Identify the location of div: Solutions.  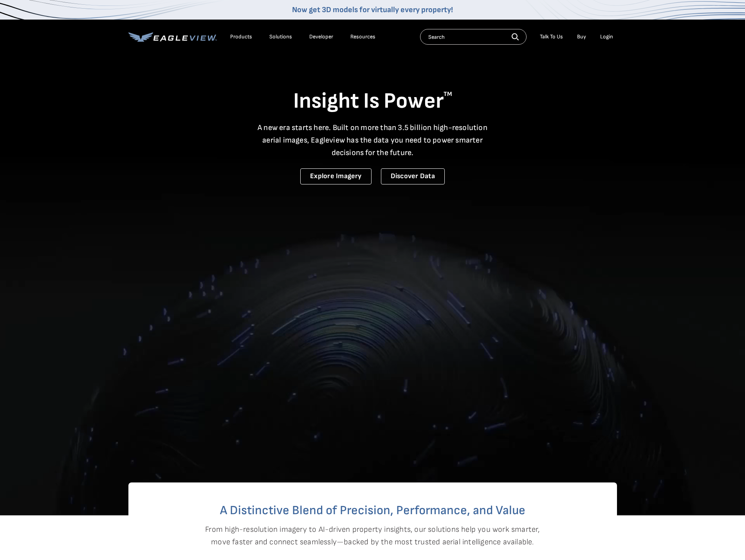
(280, 37).